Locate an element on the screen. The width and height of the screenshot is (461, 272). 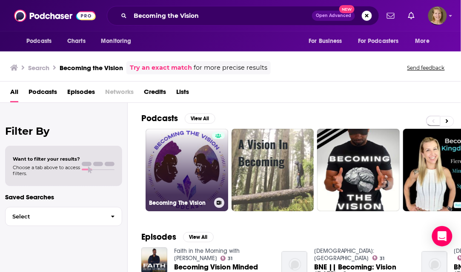
h2: Podcasts is located at coordinates (160, 118).